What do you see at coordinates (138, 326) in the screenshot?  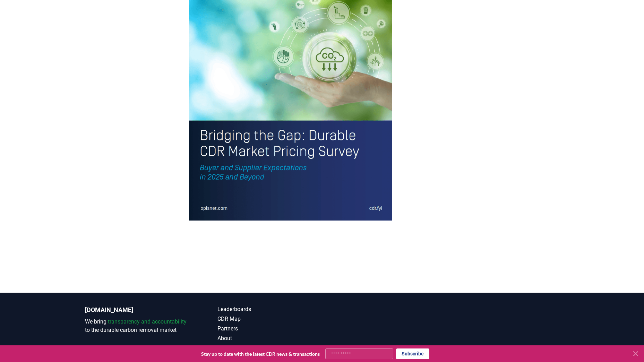 I see `p: We bring to the durable carbon removal market` at bounding box center [138, 326].